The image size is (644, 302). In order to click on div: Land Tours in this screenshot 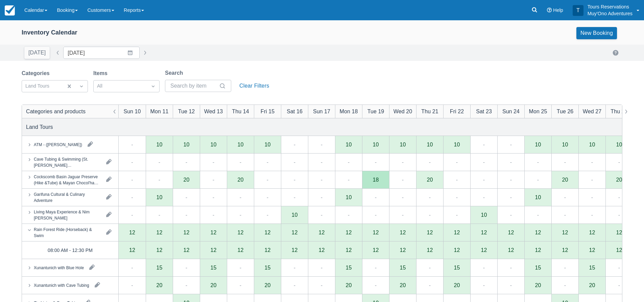, I will do `click(40, 127)`.